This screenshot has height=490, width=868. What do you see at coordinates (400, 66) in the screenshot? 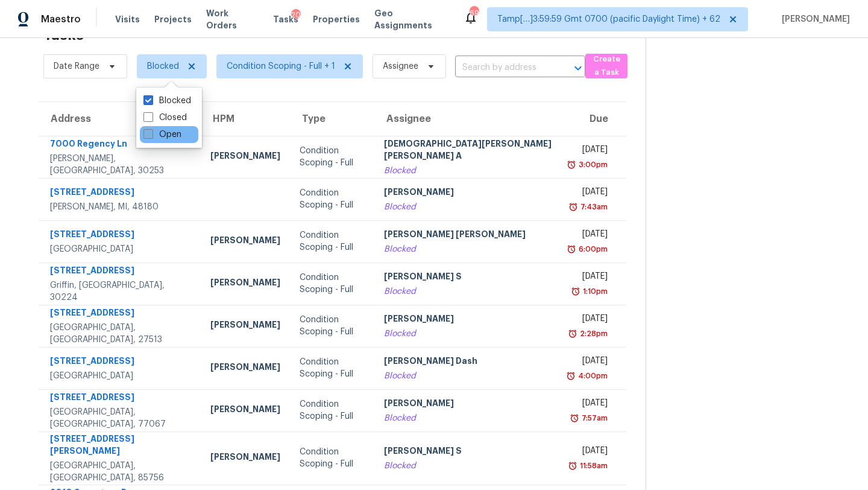
I see `span: Assignee` at bounding box center [400, 66].